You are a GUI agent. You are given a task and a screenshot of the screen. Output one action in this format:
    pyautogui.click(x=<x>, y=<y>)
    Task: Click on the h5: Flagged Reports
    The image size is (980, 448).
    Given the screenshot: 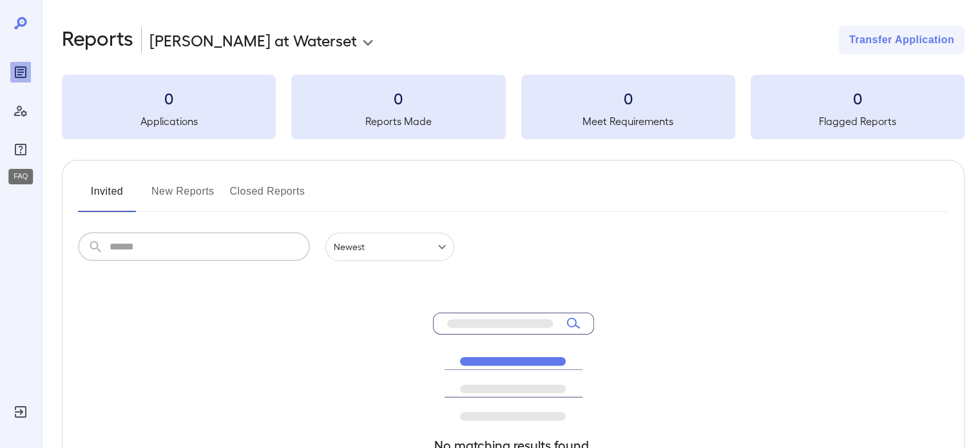 What is the action you would take?
    pyautogui.click(x=858, y=121)
    